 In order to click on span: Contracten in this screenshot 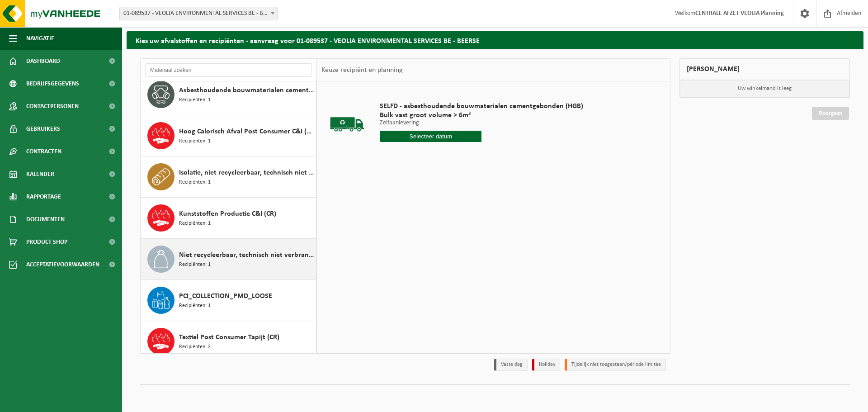, I will do `click(44, 151)`.